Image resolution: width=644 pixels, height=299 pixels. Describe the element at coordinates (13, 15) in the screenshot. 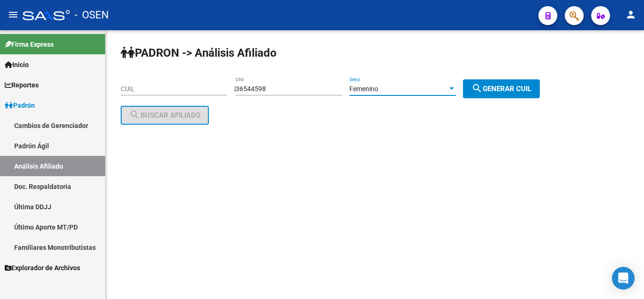

I see `mat-icon: menu` at that location.